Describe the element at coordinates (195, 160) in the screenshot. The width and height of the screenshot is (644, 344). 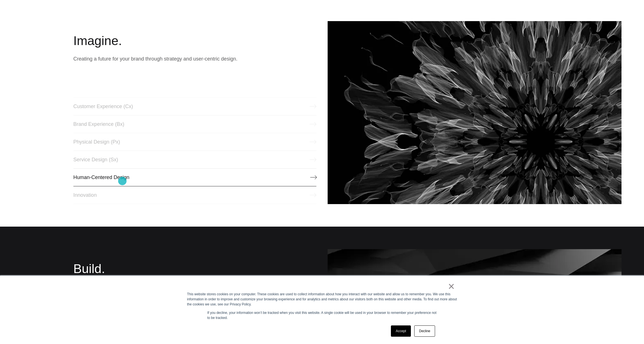
I see `a: Service Design (Sx)` at that location.